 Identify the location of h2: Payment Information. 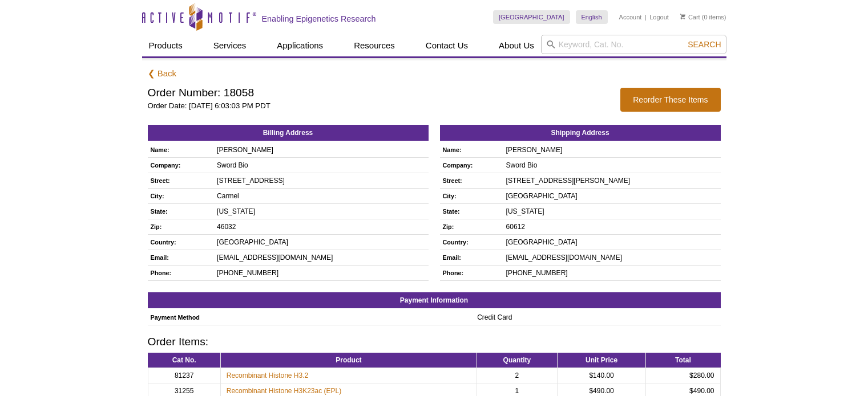
(434, 300).